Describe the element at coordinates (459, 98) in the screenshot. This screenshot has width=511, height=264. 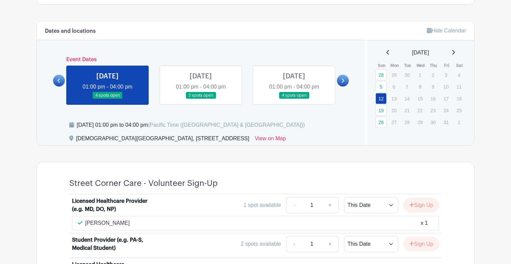
I see `p: 18` at that location.